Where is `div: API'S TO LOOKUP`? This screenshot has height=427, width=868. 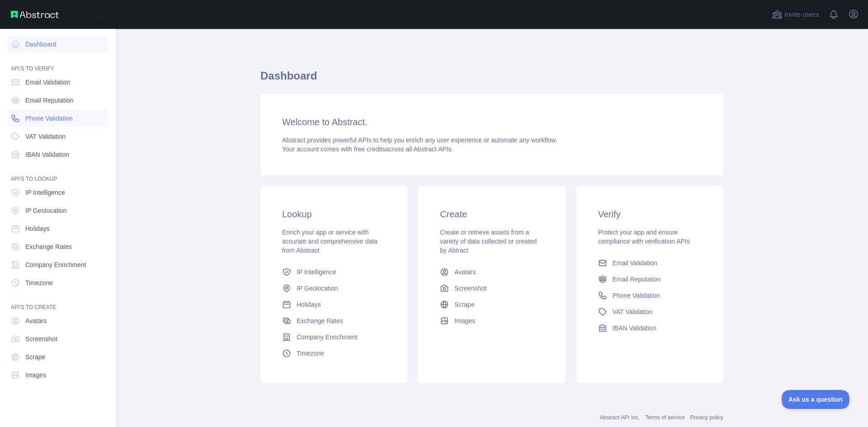
div: API'S TO LOOKUP is located at coordinates (58, 173).